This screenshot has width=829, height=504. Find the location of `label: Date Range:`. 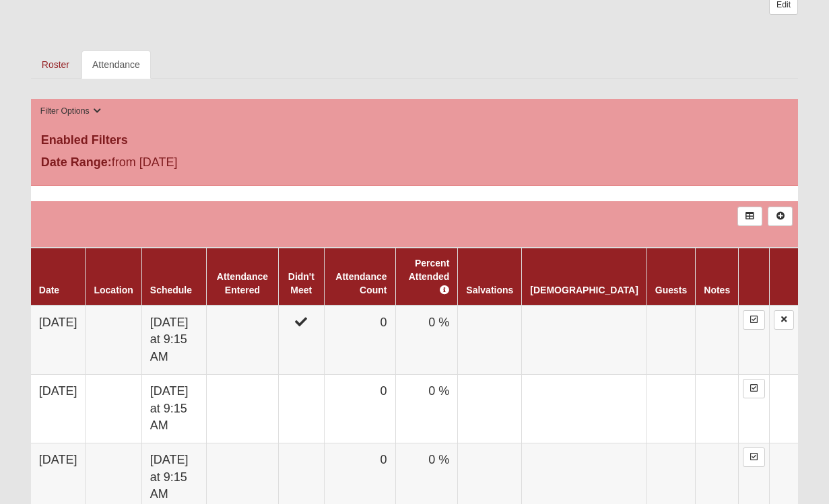

label: Date Range: is located at coordinates (76, 162).